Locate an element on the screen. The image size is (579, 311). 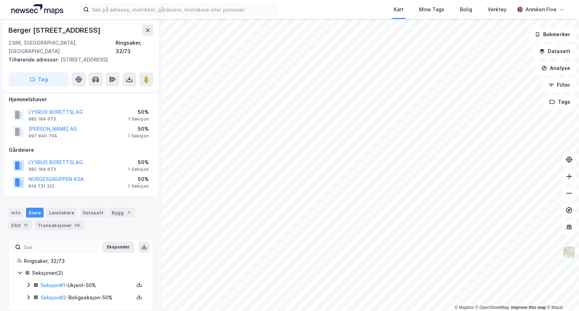
button: Analyse is located at coordinates (556, 68).